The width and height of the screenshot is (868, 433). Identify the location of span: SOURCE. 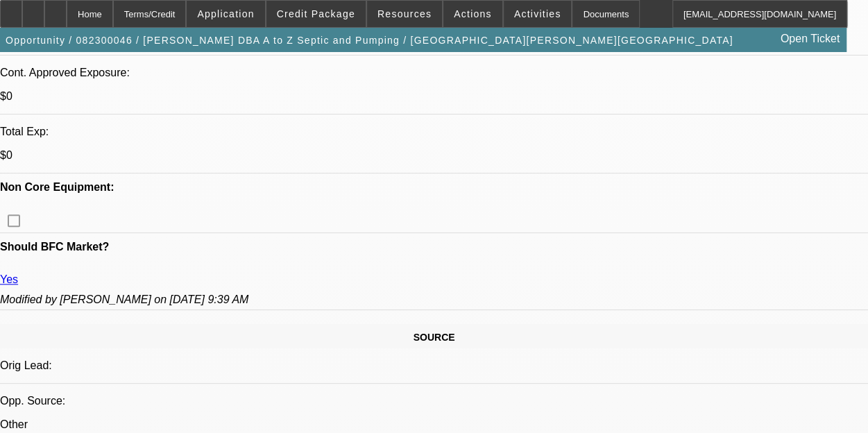
(435, 337).